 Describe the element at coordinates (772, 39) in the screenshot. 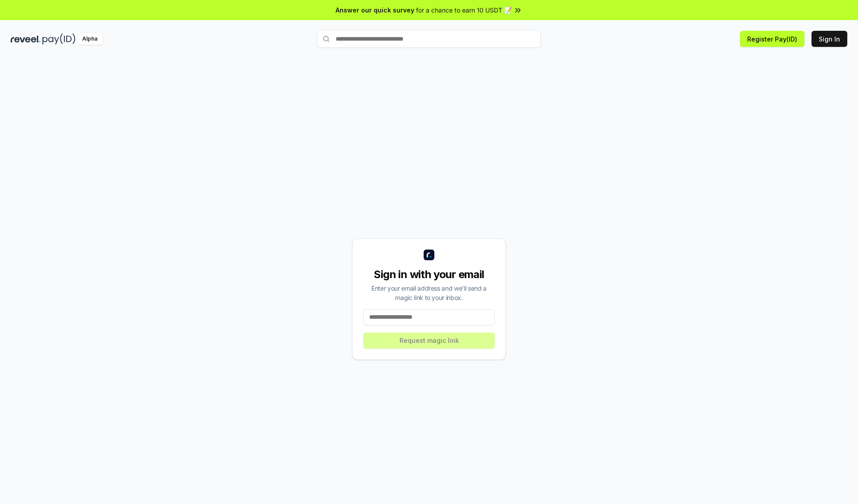

I see `button: Register Pay(ID)` at that location.